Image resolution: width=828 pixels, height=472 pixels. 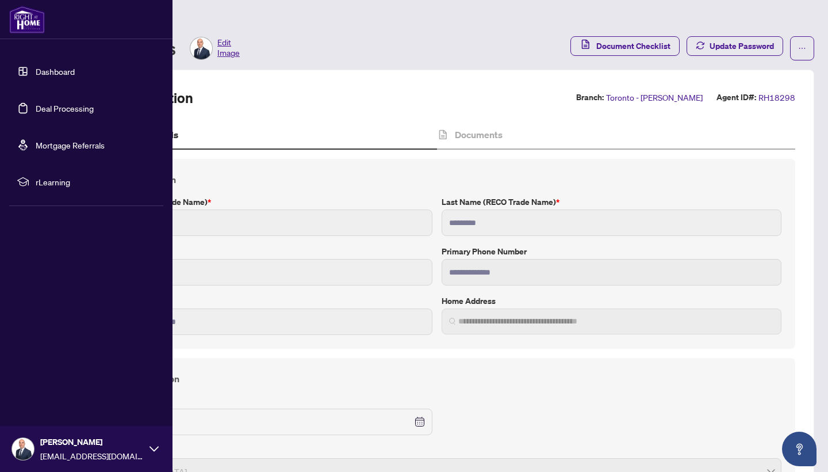 I want to click on label: Gender, so click(x=437, y=450).